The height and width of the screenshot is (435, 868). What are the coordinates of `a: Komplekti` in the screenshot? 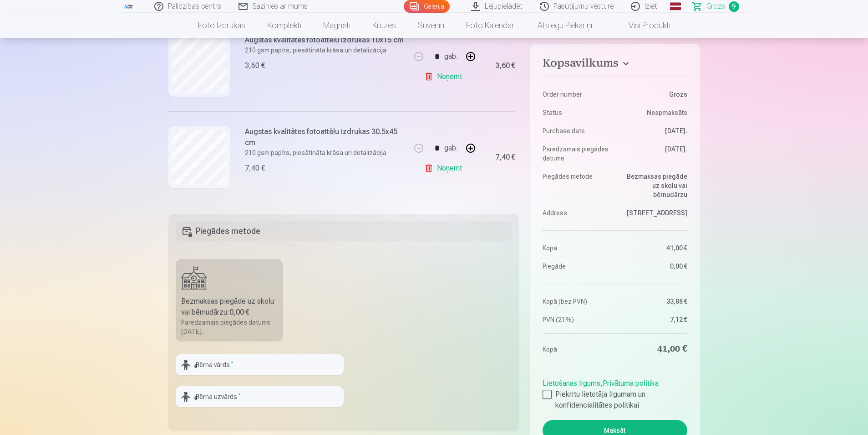 It's located at (284, 25).